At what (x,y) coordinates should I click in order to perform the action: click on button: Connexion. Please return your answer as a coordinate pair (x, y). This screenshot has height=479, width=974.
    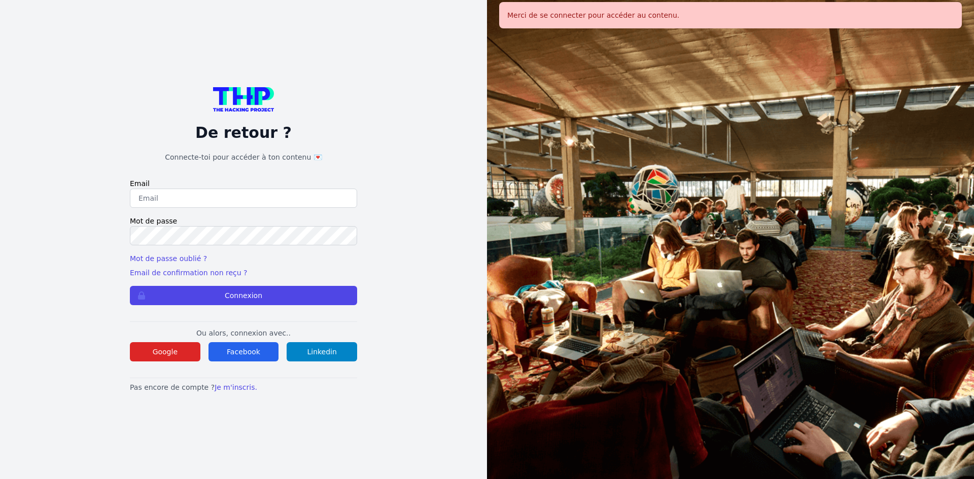
    Looking at the image, I should click on (244, 296).